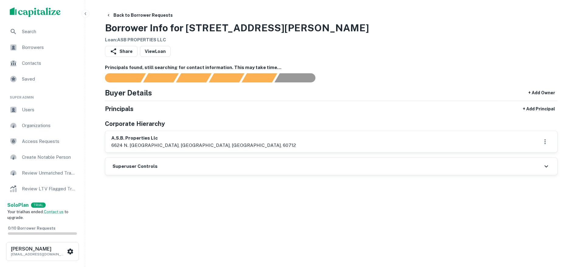  What do you see at coordinates (42, 189) in the screenshot?
I see `a: Review LTV Flagged Transactions` at bounding box center [42, 189].